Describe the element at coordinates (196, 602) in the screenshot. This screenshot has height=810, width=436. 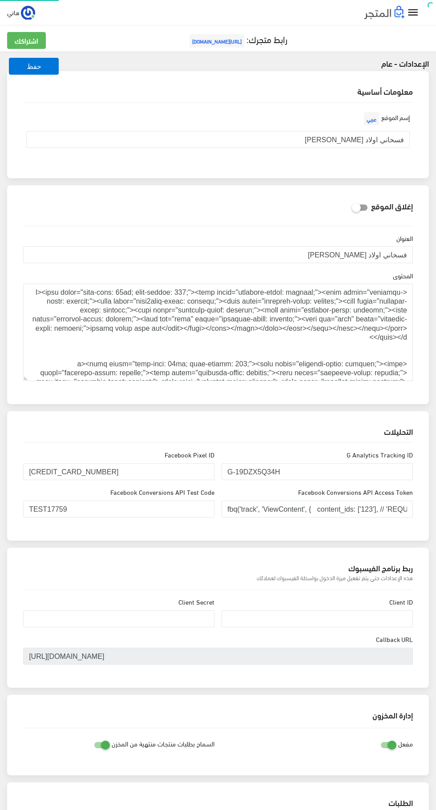
I see `label: Client Secret` at that location.